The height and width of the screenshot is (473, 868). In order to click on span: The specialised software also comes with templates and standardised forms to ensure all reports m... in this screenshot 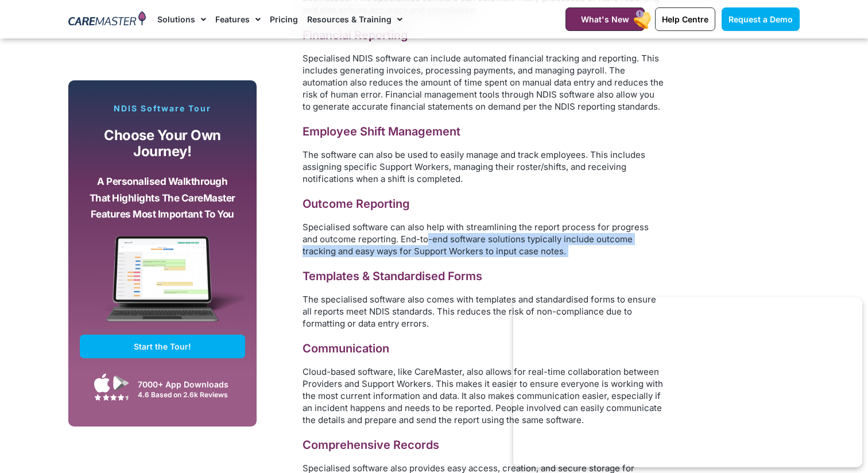, I will do `click(479, 311)`.